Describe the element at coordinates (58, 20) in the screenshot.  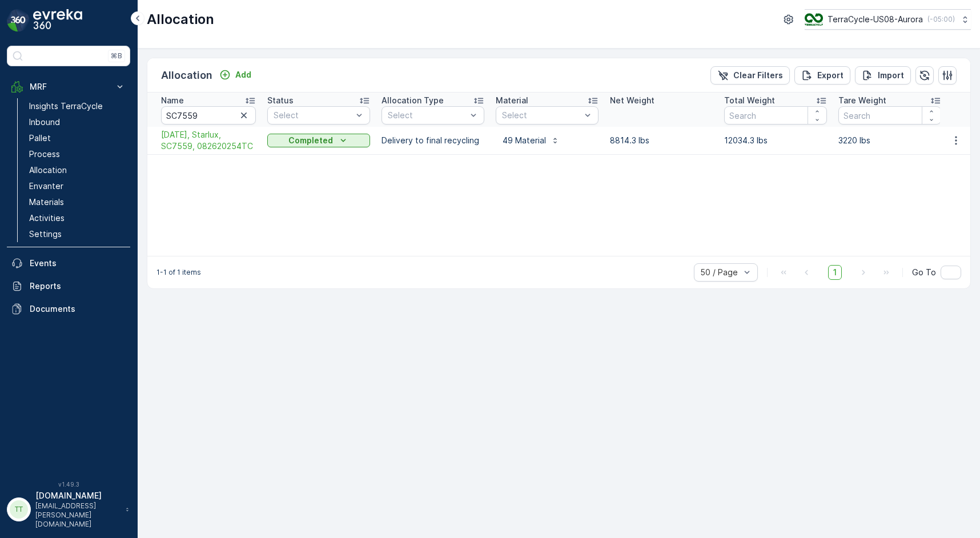
I see `img: logo_dark-DEwI_e13.png` at that location.